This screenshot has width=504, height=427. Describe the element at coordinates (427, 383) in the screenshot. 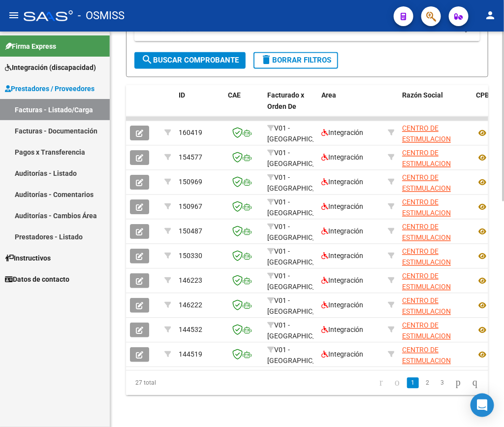

I see `li: page 2` at that location.